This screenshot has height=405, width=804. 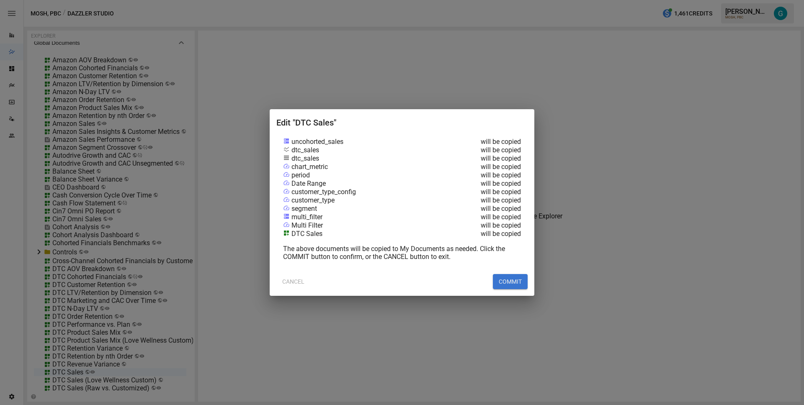 What do you see at coordinates (309, 184) in the screenshot?
I see `div: Date Range` at bounding box center [309, 184].